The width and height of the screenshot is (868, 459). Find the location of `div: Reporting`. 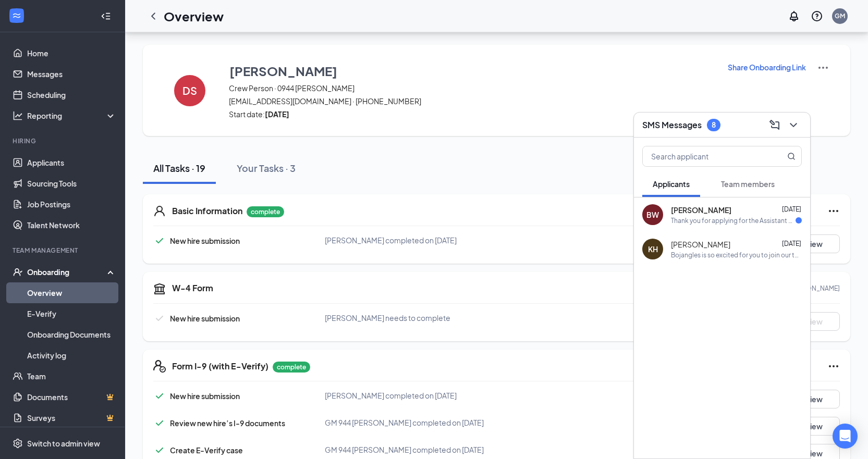

div: Reporting is located at coordinates (72, 116).